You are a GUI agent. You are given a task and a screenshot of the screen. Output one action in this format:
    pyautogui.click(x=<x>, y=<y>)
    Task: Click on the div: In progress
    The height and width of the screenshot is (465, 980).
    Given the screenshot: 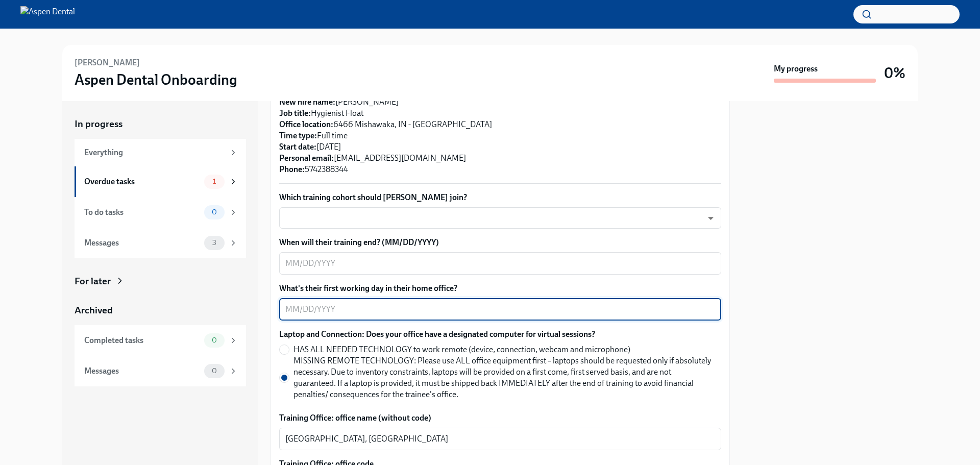 What is the action you would take?
    pyautogui.click(x=160, y=124)
    